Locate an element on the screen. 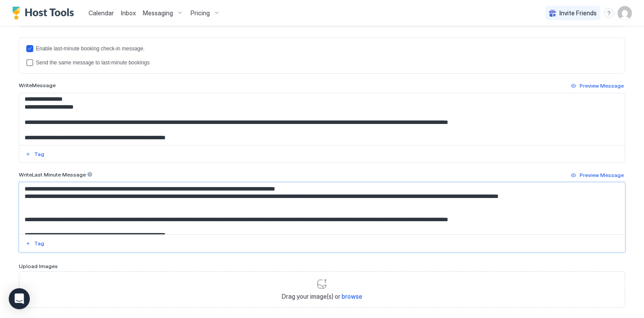 This screenshot has width=644, height=318. div: Open Intercom Messenger is located at coordinates (19, 299).